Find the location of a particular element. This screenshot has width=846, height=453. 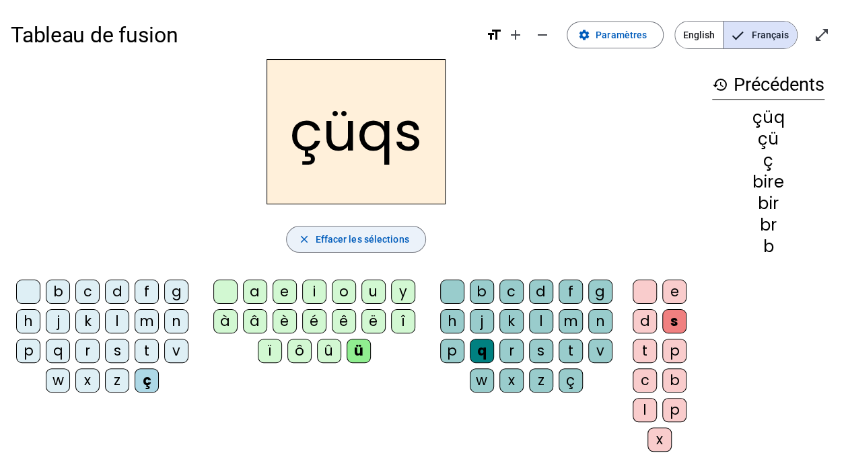

button: Augmenter la taille de la police is located at coordinates (515, 35).